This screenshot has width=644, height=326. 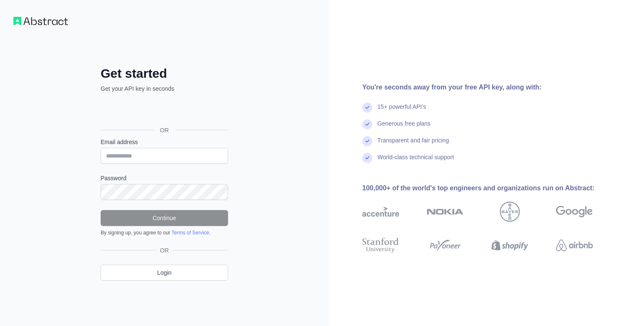 I want to click on img: payoneer, so click(x=445, y=245).